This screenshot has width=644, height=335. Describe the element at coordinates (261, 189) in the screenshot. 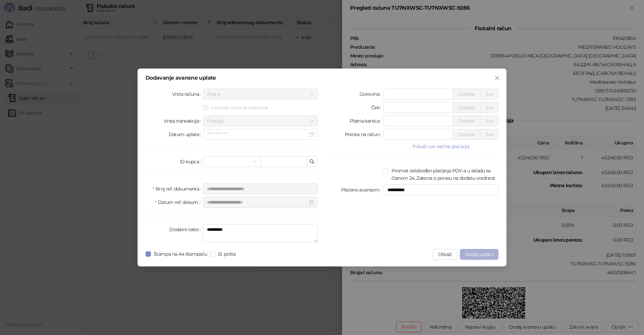

I see `input: Broj ref. dokumenta` at that location.